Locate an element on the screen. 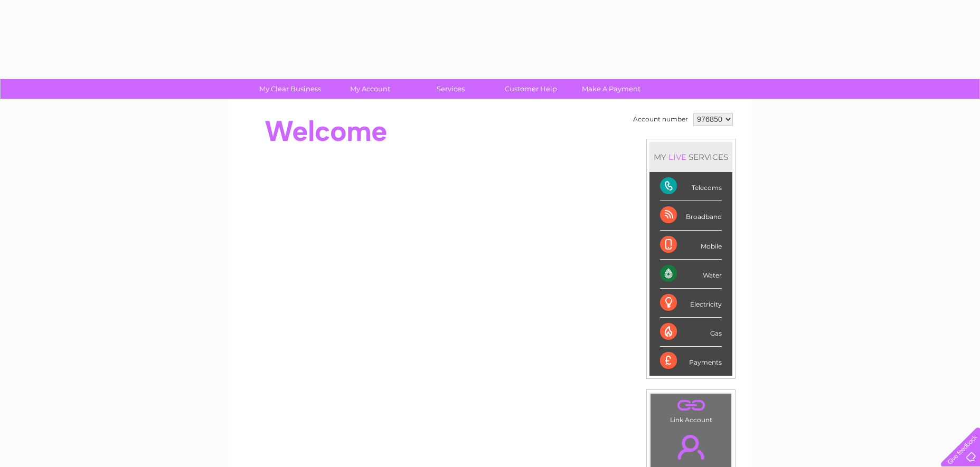  div: Water is located at coordinates (691, 274).